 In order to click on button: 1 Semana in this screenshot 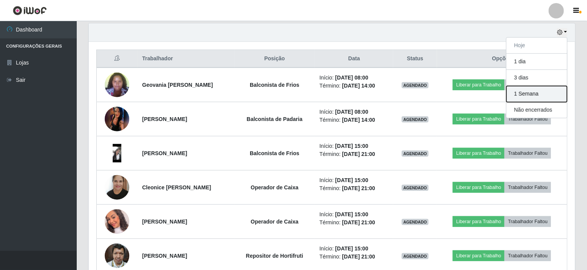, I will do `click(537, 94)`.